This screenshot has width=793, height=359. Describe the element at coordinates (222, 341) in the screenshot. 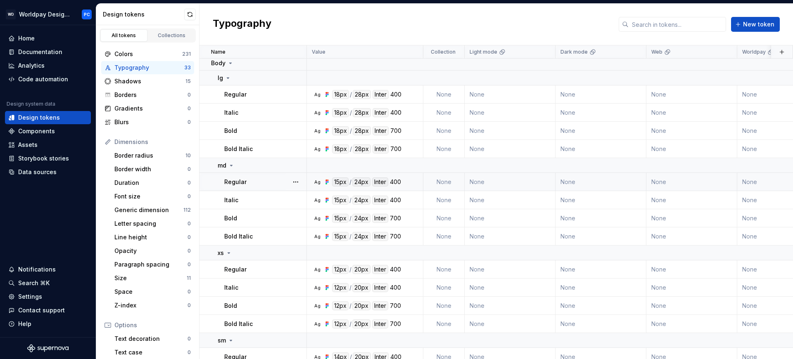

I see `p: sm` at that location.